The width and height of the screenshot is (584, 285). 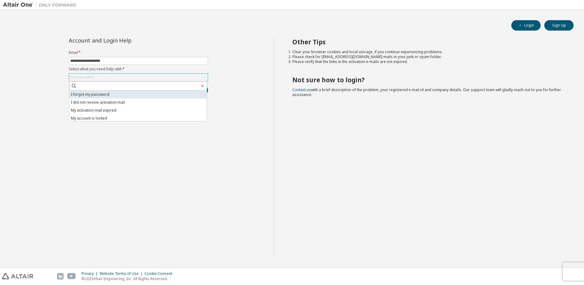 I want to click on a: Contact us, so click(x=302, y=90).